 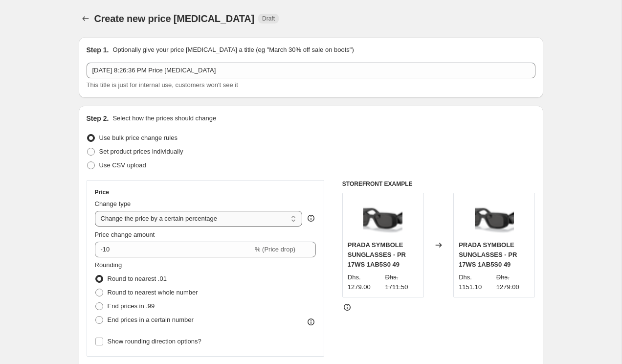 I want to click on input: 30% off holiday sale, so click(x=311, y=71).